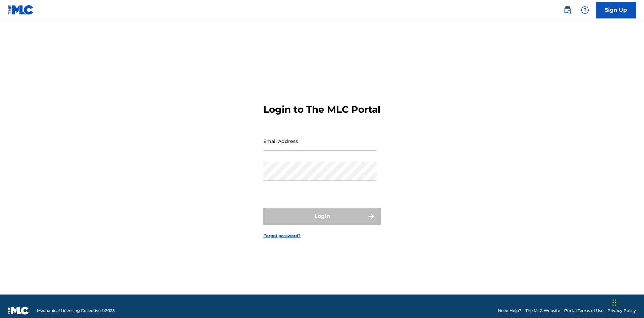 The image size is (644, 318). I want to click on div: Chat Widget, so click(627, 302).